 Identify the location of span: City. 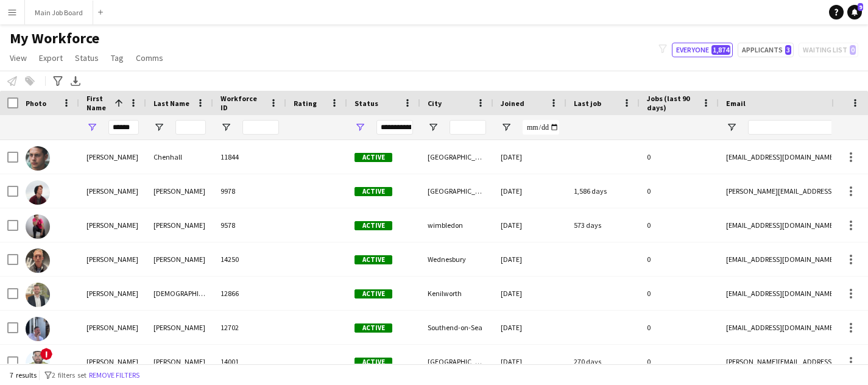
(434, 103).